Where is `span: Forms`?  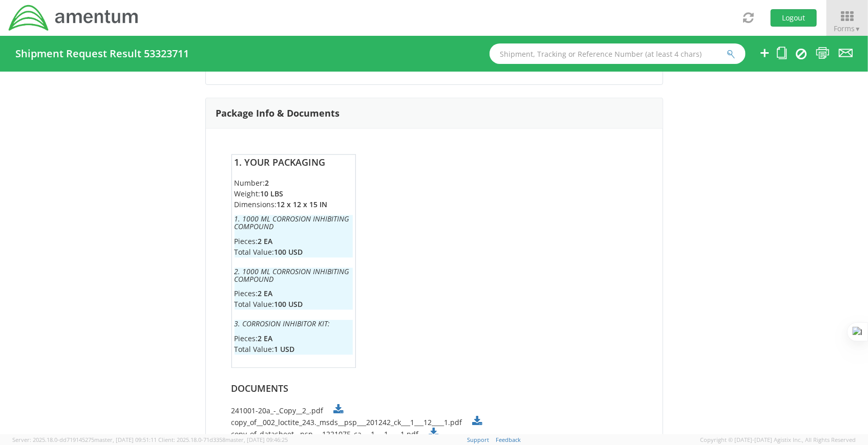 span: Forms is located at coordinates (846, 28).